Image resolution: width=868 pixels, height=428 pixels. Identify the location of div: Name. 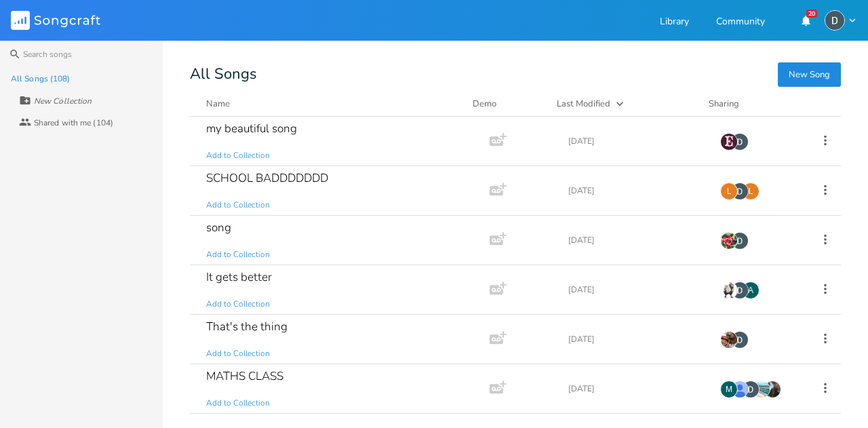
(218, 104).